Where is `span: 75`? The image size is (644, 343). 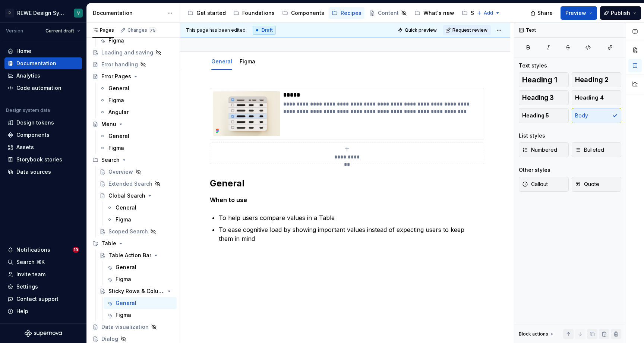 span: 75 is located at coordinates (153, 30).